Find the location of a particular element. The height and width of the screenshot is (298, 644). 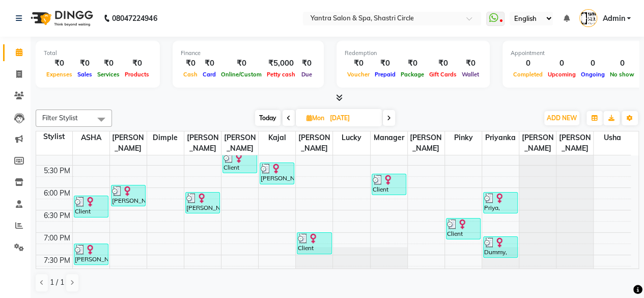

div: Total is located at coordinates (98, 53).